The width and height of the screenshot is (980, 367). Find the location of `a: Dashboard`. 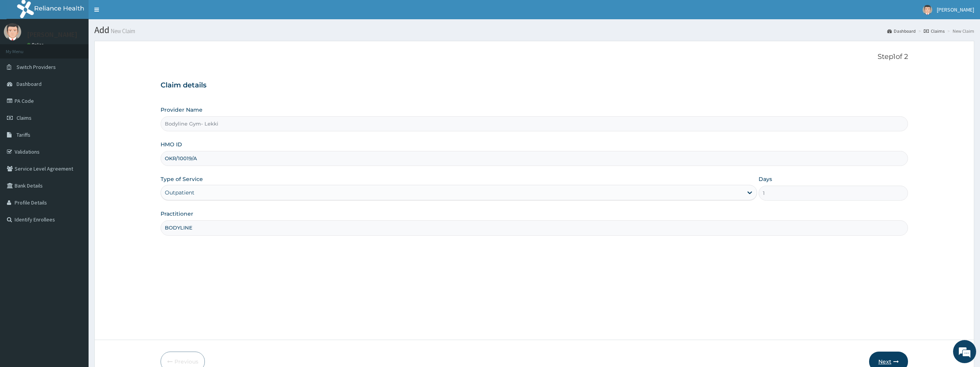

a: Dashboard is located at coordinates (901, 31).